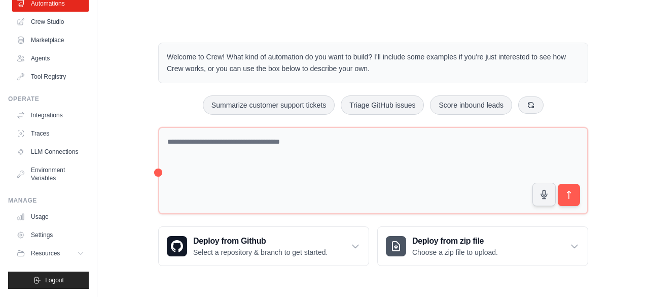 This screenshot has height=297, width=649. What do you see at coordinates (260, 252) in the screenshot?
I see `p: Select a repository & branch to get started.` at bounding box center [260, 252].